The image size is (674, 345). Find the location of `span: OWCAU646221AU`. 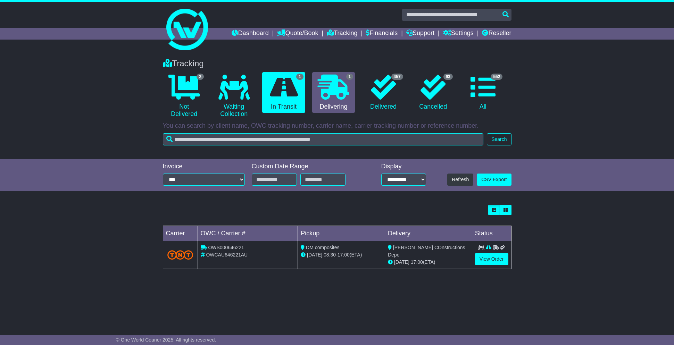

span: OWCAU646221AU is located at coordinates (227, 255).